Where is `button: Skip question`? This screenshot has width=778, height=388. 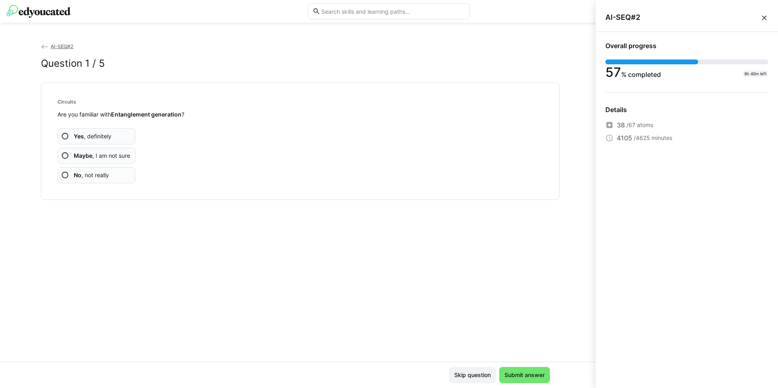 button: Skip question is located at coordinates (472, 376).